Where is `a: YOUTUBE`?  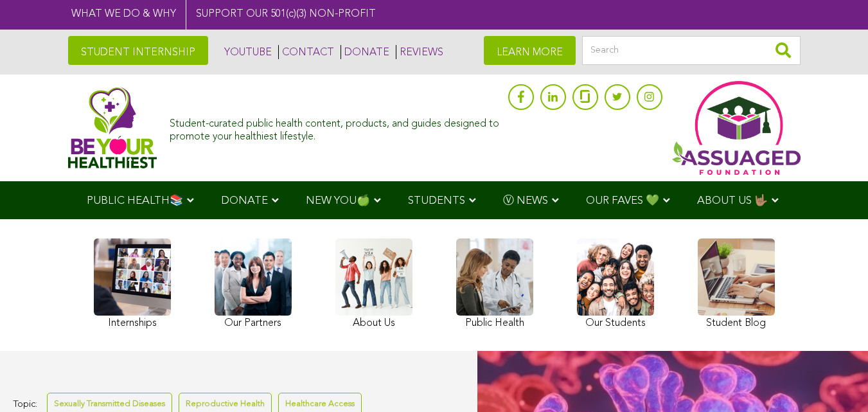 a: YOUTUBE is located at coordinates (246, 52).